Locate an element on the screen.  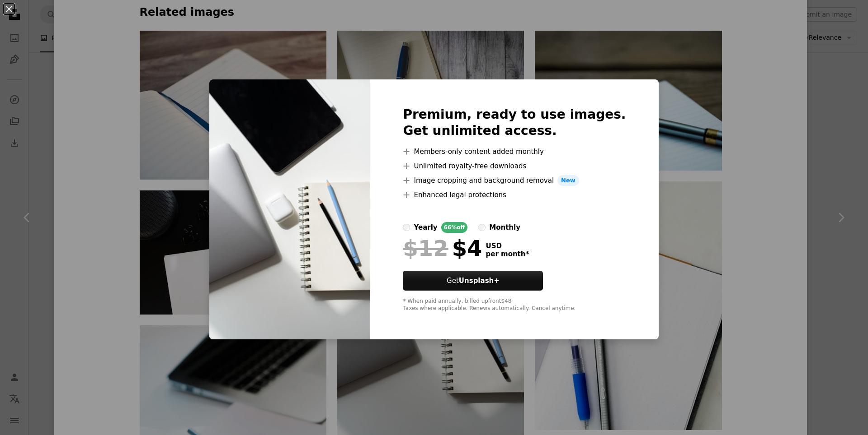
input: monthly is located at coordinates (481, 227).